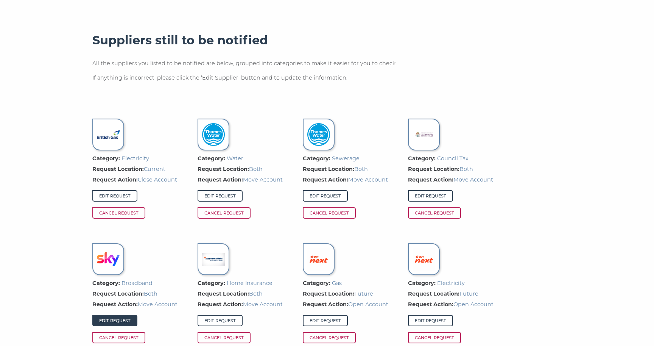  I want to click on span: Close Account, so click(157, 179).